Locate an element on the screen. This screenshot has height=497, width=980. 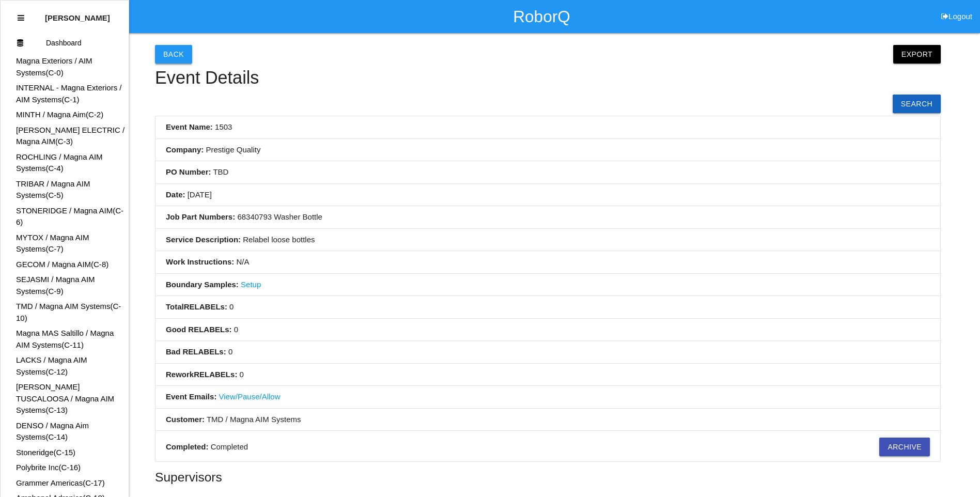
a: INTERNAL - Magna Exteriors / AIM Systems(C-1) is located at coordinates (69, 93).